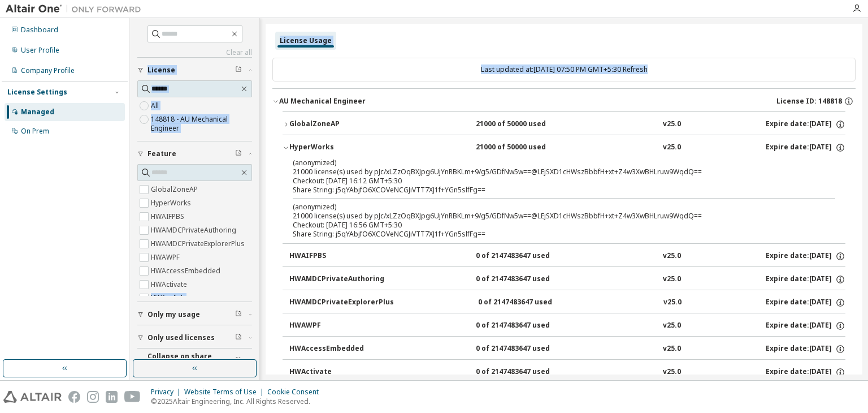 The height and width of the screenshot is (413, 868). I want to click on a: Refresh, so click(635, 69).